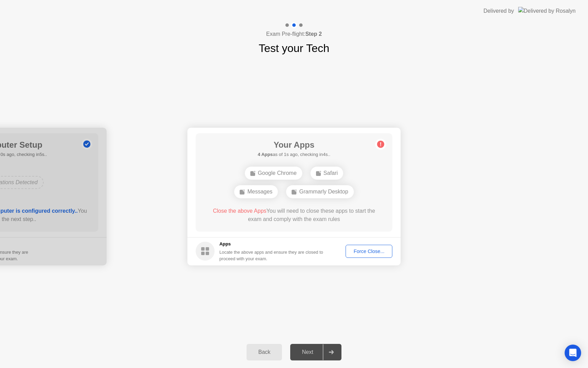 The height and width of the screenshot is (368, 588). What do you see at coordinates (264, 352) in the screenshot?
I see `div: Back` at bounding box center [264, 352].